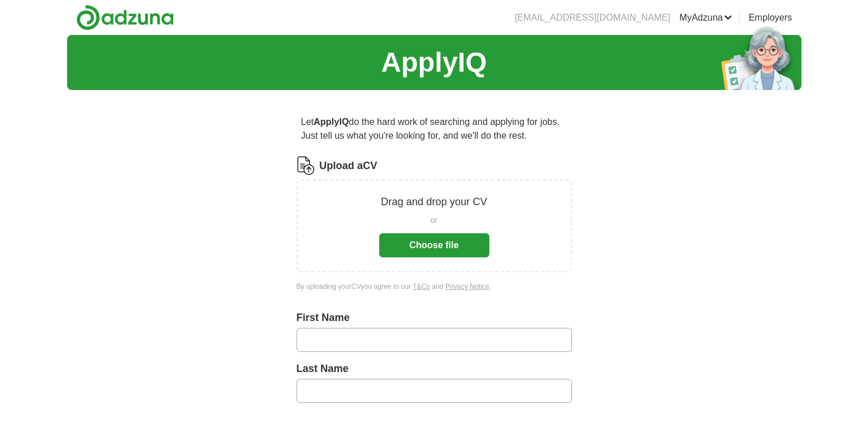 This screenshot has height=423, width=868. What do you see at coordinates (434, 129) in the screenshot?
I see `p: Let do the hard work of searching and applying for jobs. Just tell us what you're looking for, an...` at bounding box center [434, 129].